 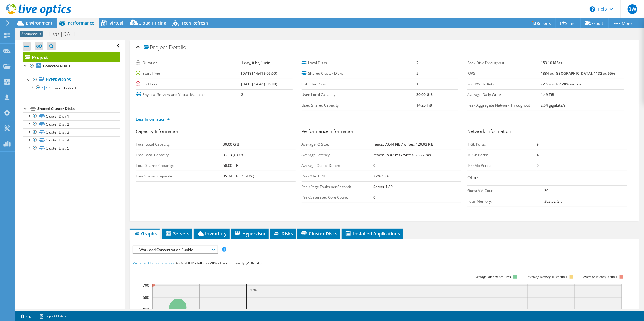 What do you see at coordinates (403, 155) in the screenshot?
I see `b: reads: 15.02 ms / writes: 23.22 ms` at bounding box center [403, 155].